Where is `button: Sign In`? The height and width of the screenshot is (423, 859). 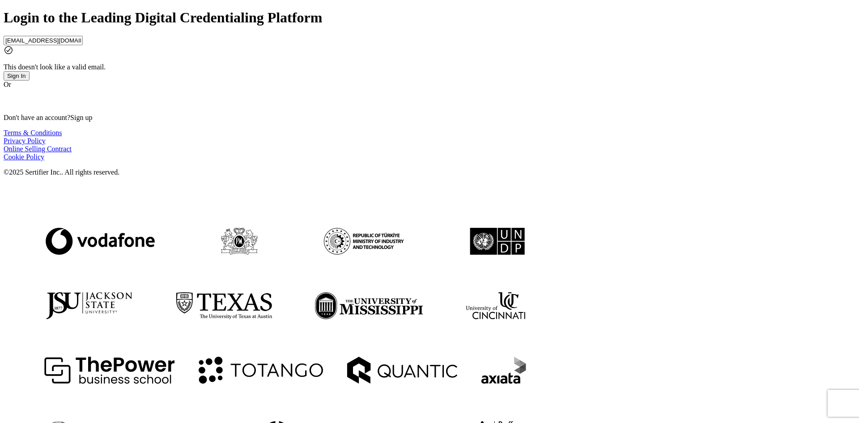
button: Sign In is located at coordinates (17, 76).